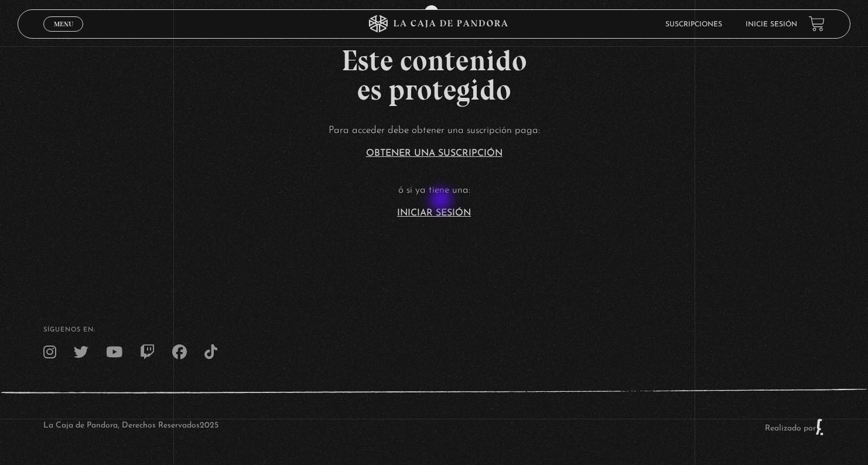 The height and width of the screenshot is (465, 868). What do you see at coordinates (434, 329) in the screenshot?
I see `h4: SÍguenos en:` at bounding box center [434, 329].